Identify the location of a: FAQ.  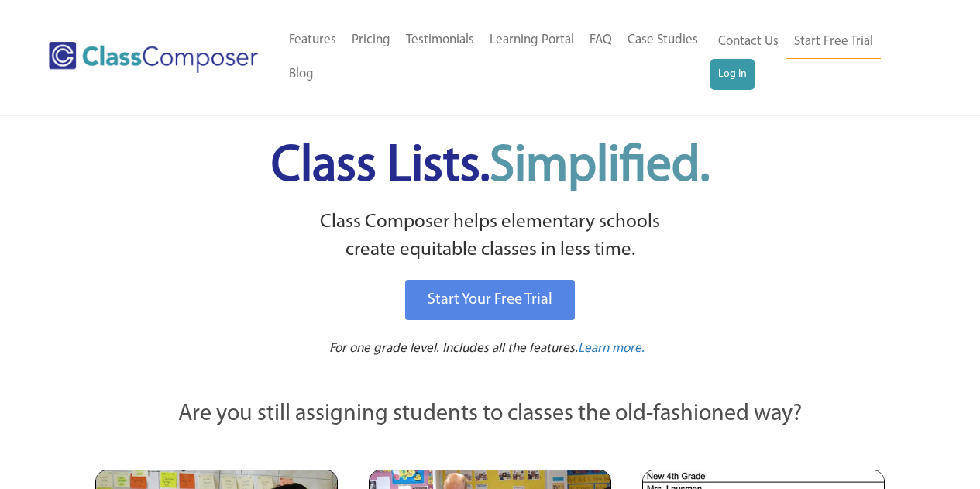
(600, 40).